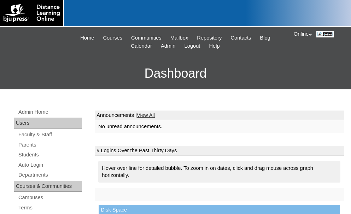 The image size is (351, 214). What do you see at coordinates (179, 38) in the screenshot?
I see `a: Mailbox` at bounding box center [179, 38].